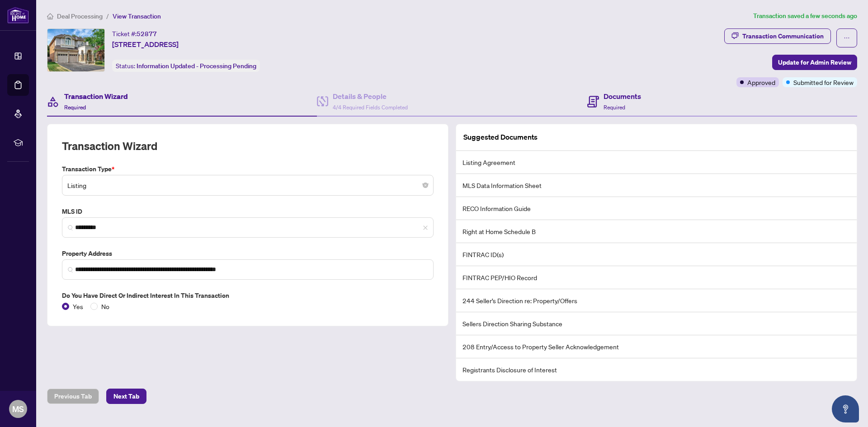 The image size is (868, 427). Describe the element at coordinates (656, 277) in the screenshot. I see `li: FINTRAC PEP/HIO Record` at that location.